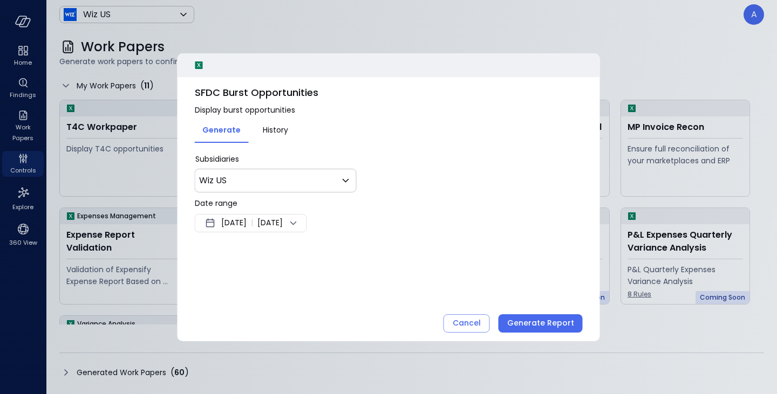  What do you see at coordinates (388, 159) in the screenshot?
I see `p: Subsidiaries` at bounding box center [388, 159].